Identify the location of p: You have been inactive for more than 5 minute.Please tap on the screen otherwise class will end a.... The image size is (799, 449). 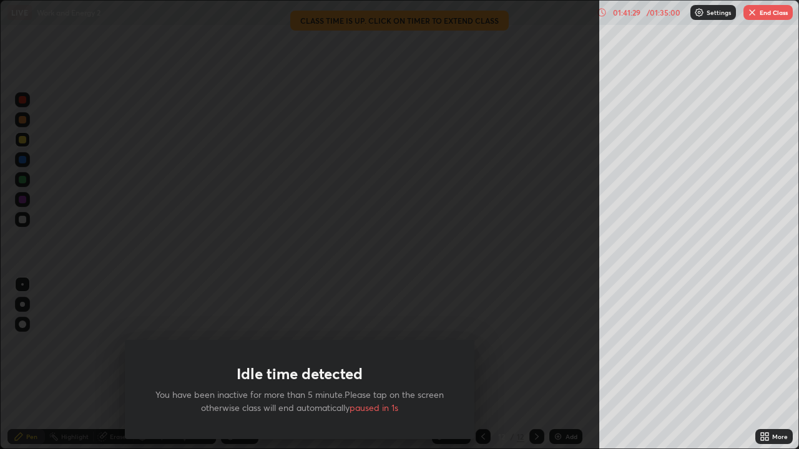
(300, 401).